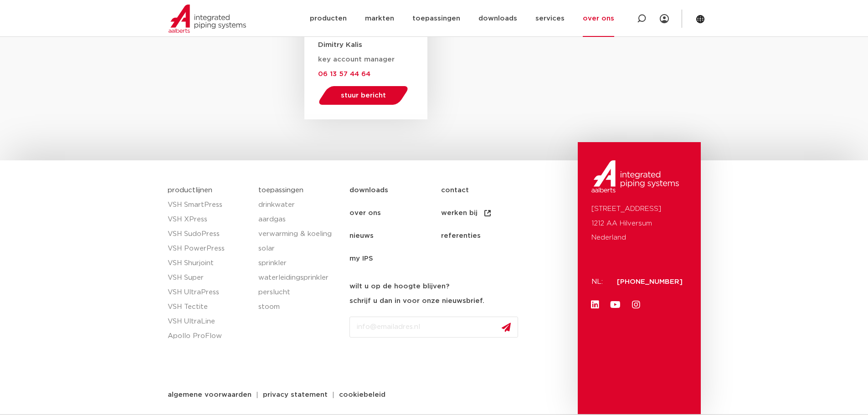 This screenshot has width=868, height=415. I want to click on a: stoom, so click(299, 307).